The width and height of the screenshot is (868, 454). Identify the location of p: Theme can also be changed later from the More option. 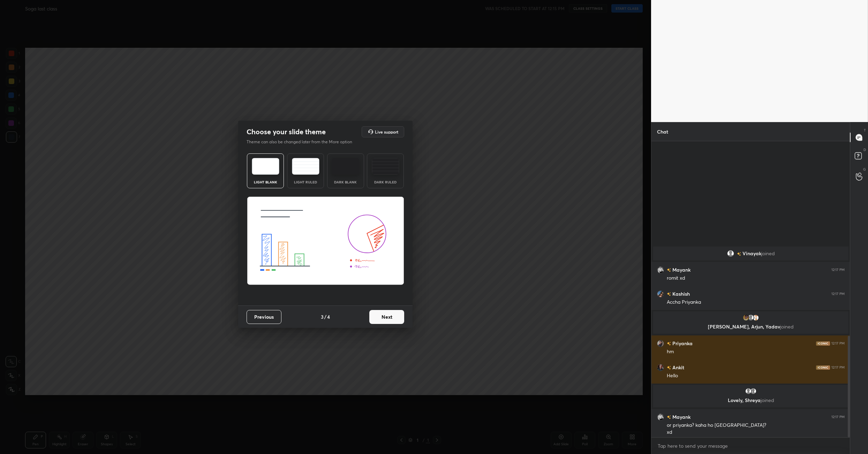
(303, 142).